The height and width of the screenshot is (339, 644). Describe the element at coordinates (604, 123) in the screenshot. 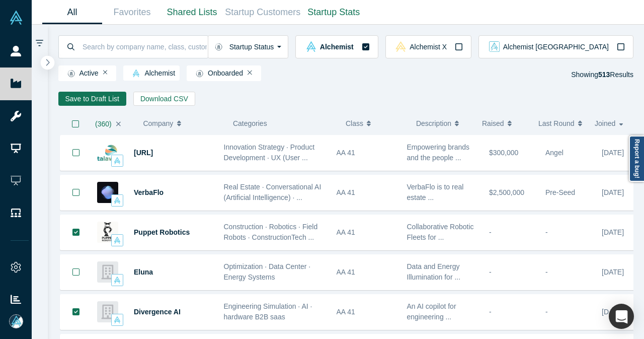

I see `span: Joined` at that location.